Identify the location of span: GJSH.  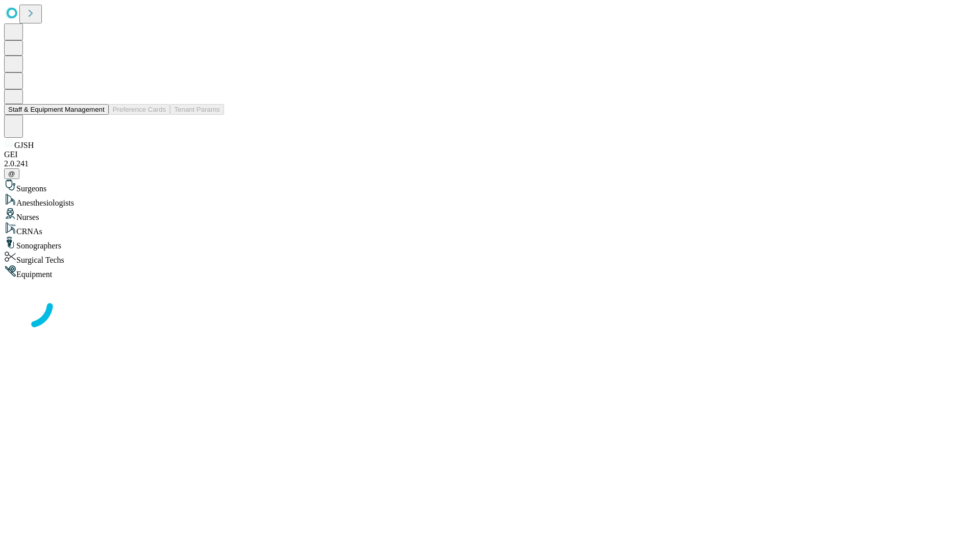
(24, 145).